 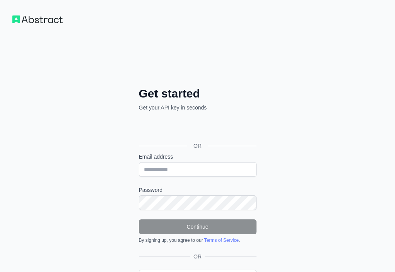 I want to click on label: Email address, so click(x=198, y=157).